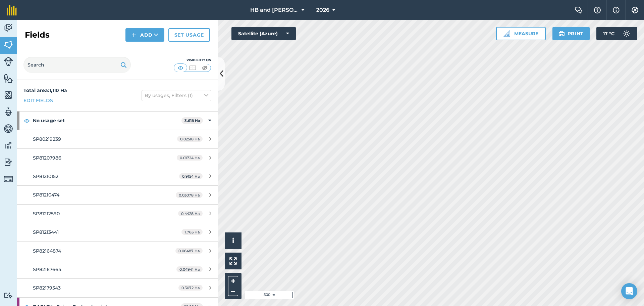  Describe the element at coordinates (233, 241) in the screenshot. I see `button: i` at that location.